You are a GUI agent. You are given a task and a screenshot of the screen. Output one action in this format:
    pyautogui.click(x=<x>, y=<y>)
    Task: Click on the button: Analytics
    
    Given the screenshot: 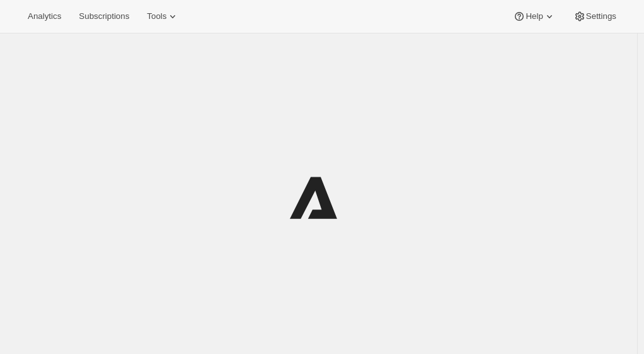 What is the action you would take?
    pyautogui.click(x=44, y=16)
    